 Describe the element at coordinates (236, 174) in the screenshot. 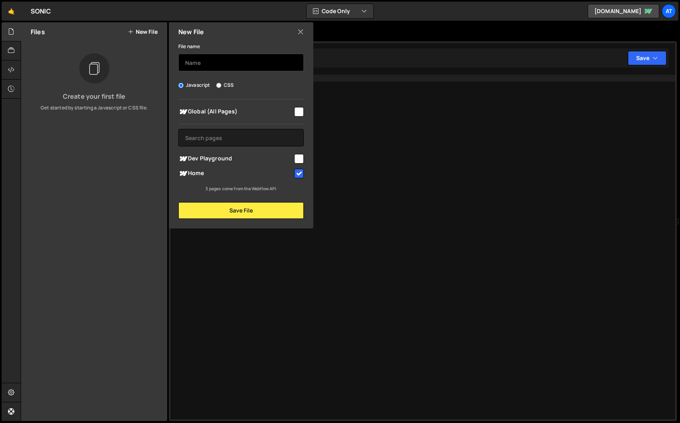

I see `span: Home` at that location.